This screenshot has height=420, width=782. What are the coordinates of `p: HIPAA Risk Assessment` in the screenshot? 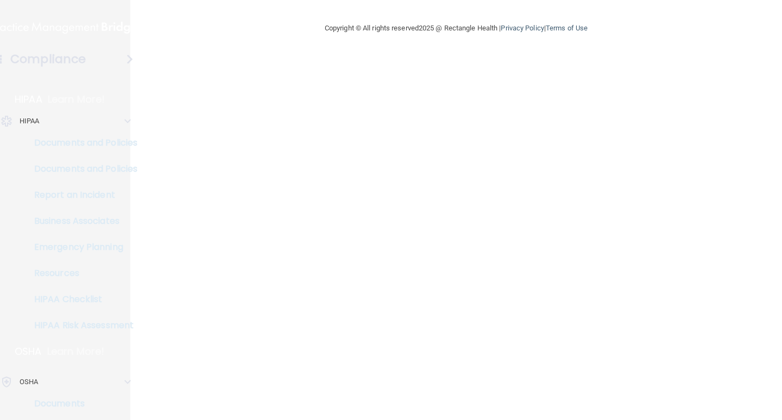 It's located at (81, 325).